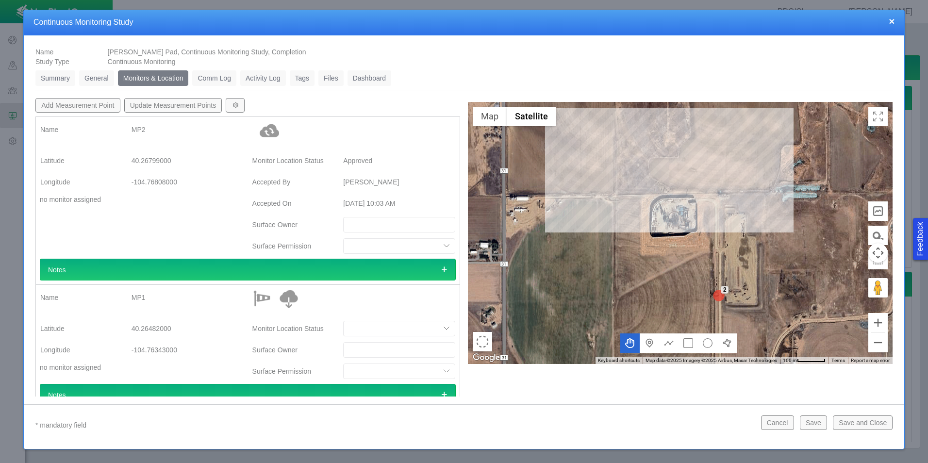  Describe the element at coordinates (669, 343) in the screenshot. I see `button: Draw a multipoint line` at that location.